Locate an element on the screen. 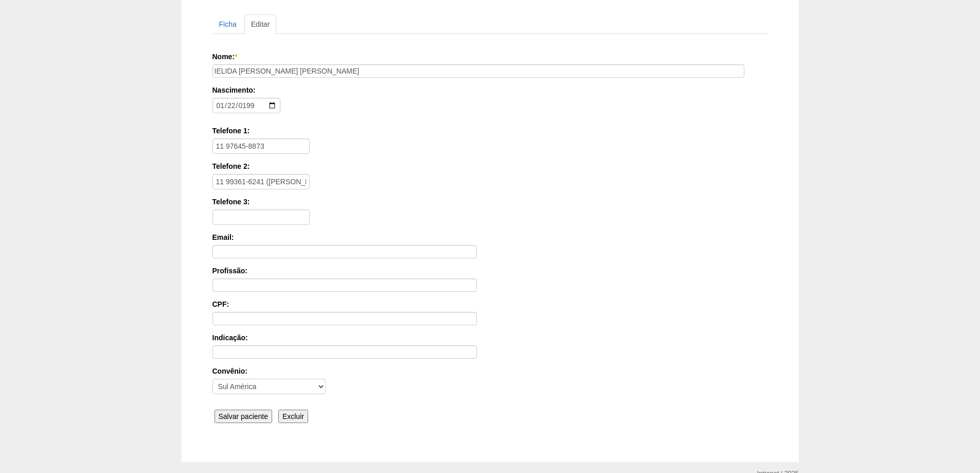 This screenshot has width=980, height=473. label: Convênio: is located at coordinates (490, 371).